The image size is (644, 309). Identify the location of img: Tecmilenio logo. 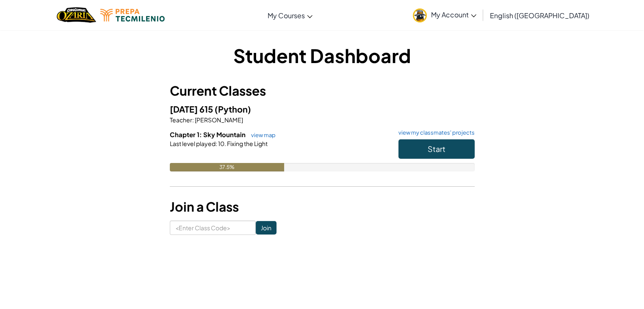
(132, 15).